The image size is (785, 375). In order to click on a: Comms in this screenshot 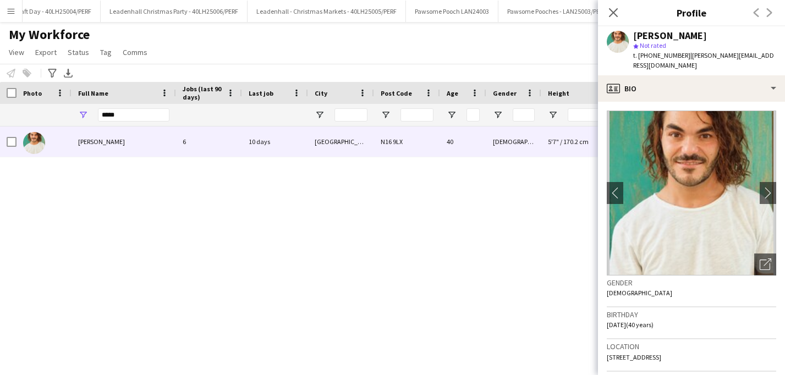, I will do `click(135, 52)`.